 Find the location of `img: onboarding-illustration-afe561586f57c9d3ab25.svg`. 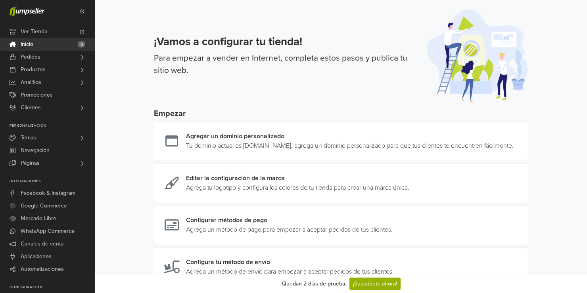

img: onboarding-illustration-afe561586f57c9d3ab25.svg is located at coordinates (477, 56).